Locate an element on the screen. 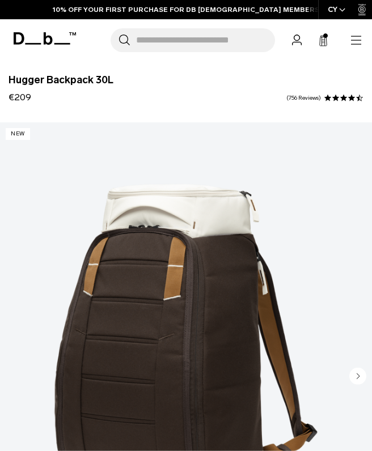  span: €209 is located at coordinates (20, 97).